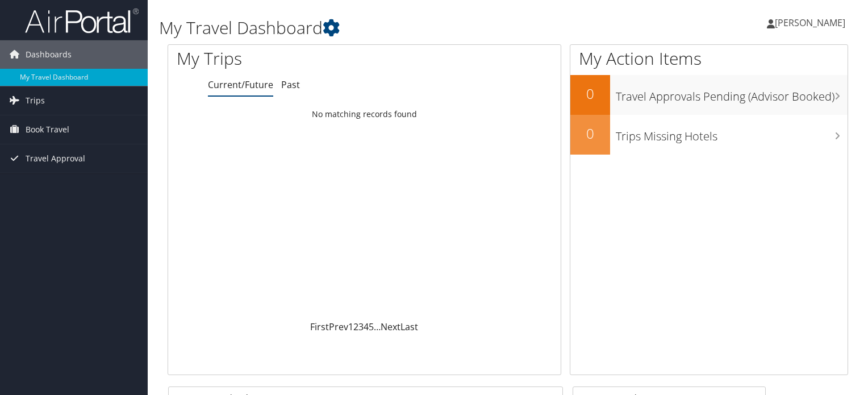 The height and width of the screenshot is (395, 868). What do you see at coordinates (409, 327) in the screenshot?
I see `a: Last` at bounding box center [409, 327].